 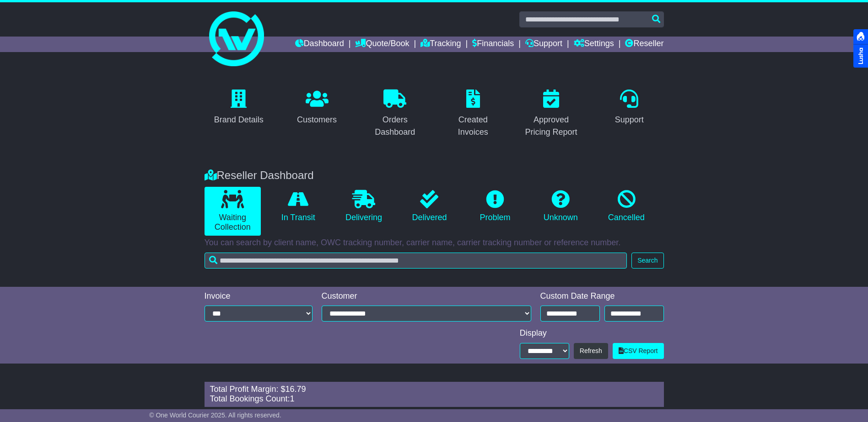 I want to click on a: Delivered, so click(x=429, y=207).